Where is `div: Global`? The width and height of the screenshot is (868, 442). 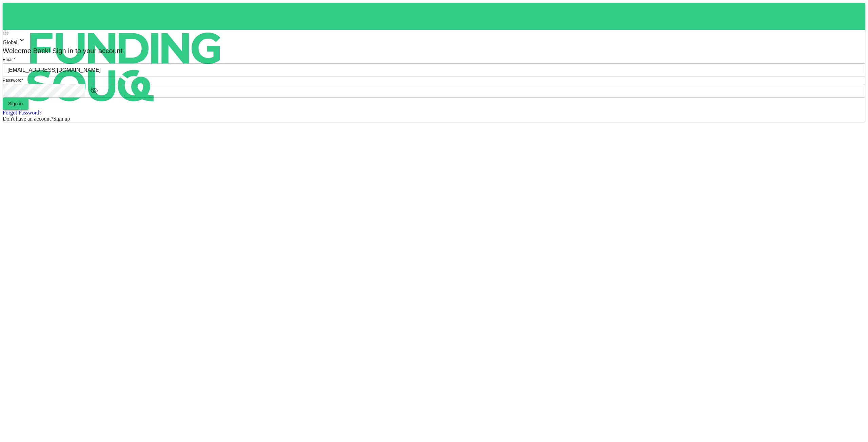 div: Global is located at coordinates (434, 41).